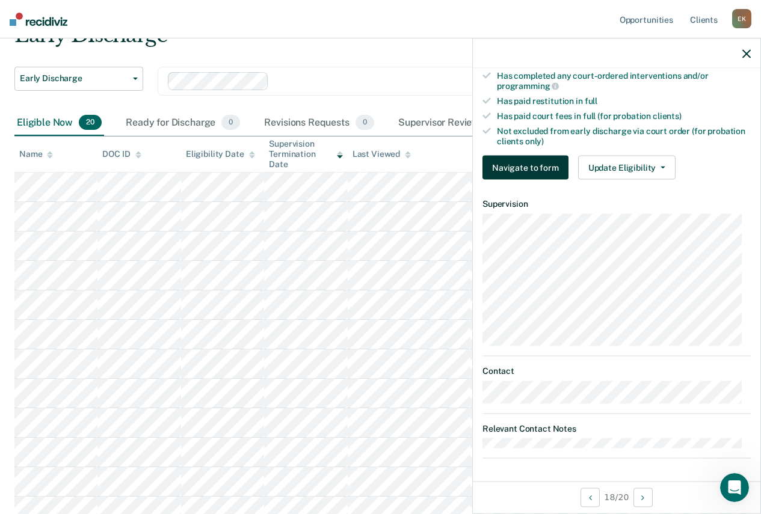 Image resolution: width=761 pixels, height=514 pixels. I want to click on span: 20, so click(90, 123).